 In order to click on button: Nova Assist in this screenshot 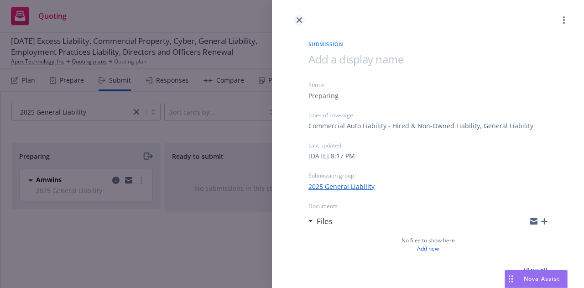, I will do `click(536, 279)`.